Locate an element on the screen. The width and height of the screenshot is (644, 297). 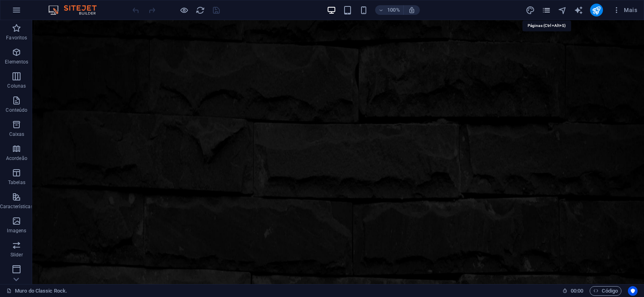
h6: Tempo de sessão is located at coordinates (573, 292).